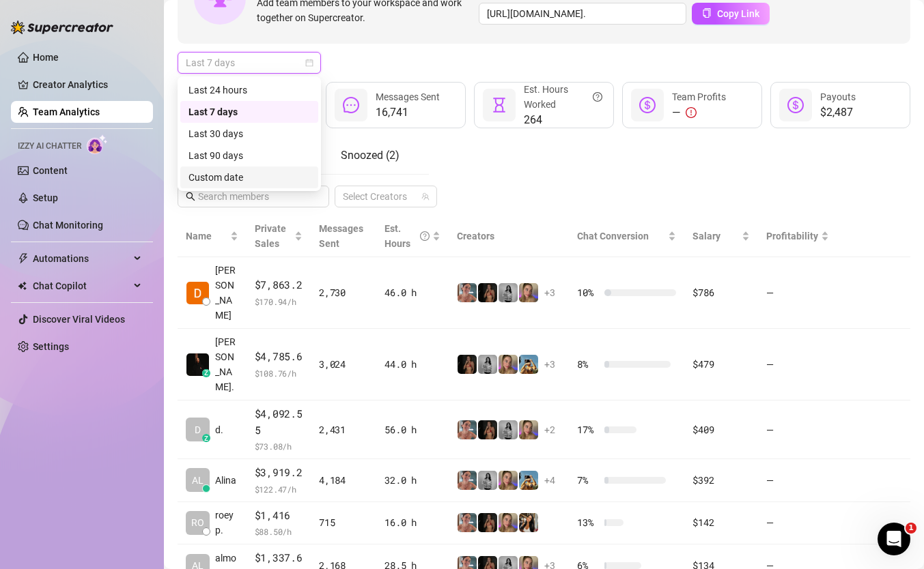  Describe the element at coordinates (738, 13) in the screenshot. I see `span: Copy Link` at that location.